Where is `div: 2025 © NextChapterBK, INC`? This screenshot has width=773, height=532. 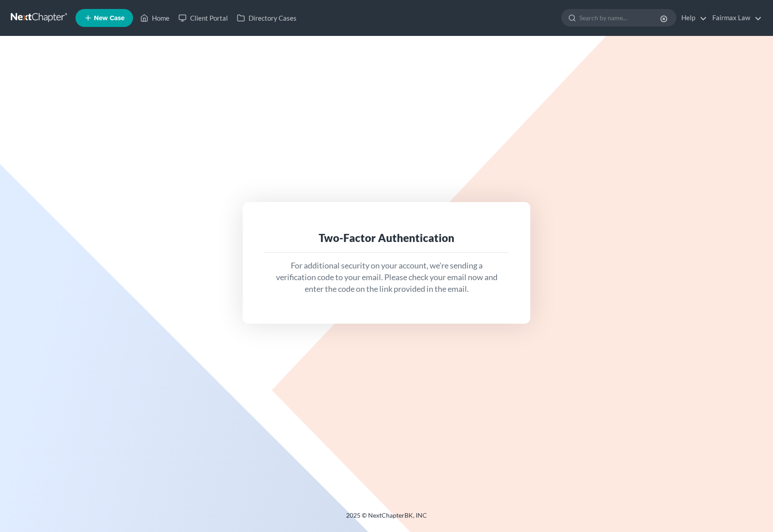
div: 2025 © NextChapterBK, INC is located at coordinates (386, 519).